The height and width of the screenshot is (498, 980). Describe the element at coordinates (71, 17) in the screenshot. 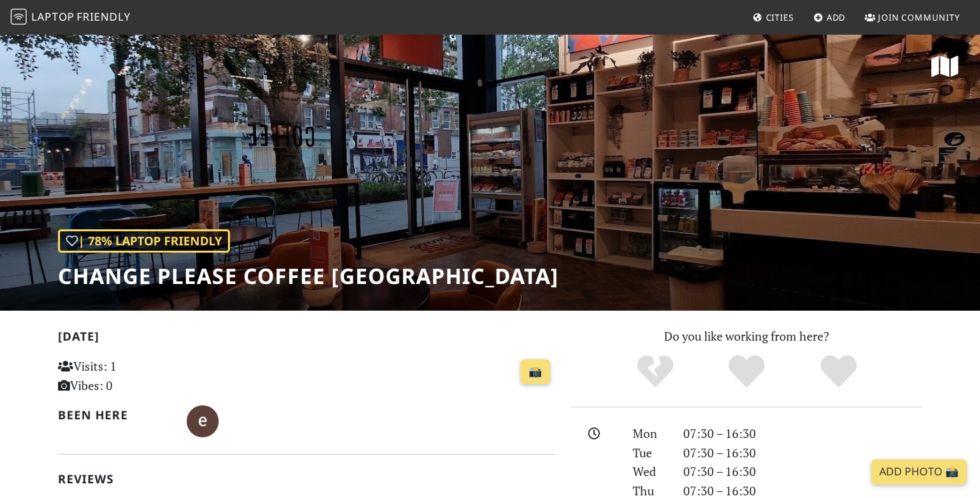

I see `a: LaptopFriendly LaptopFriendly` at that location.